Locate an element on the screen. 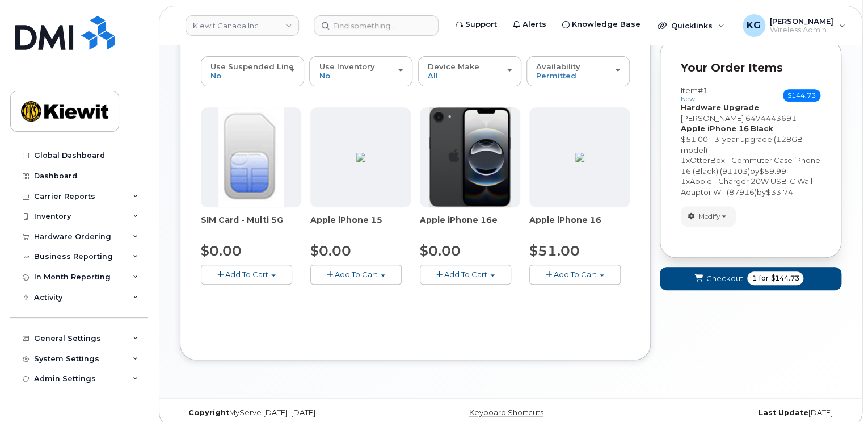  span: Modify is located at coordinates (710, 217).